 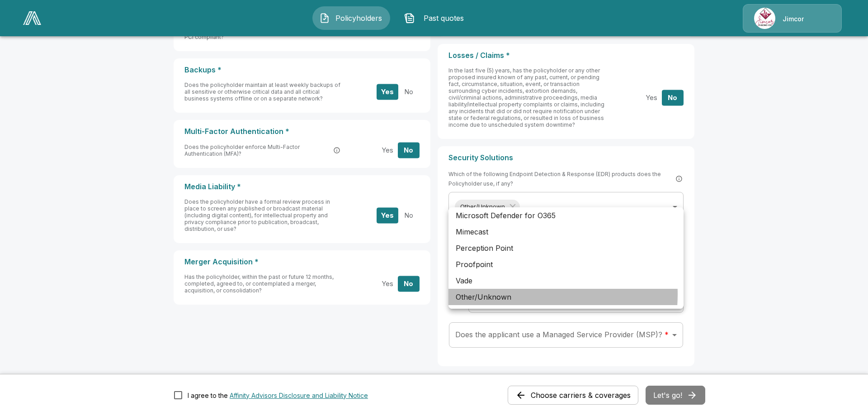 I want to click on li: Proofpoint, so click(x=566, y=264).